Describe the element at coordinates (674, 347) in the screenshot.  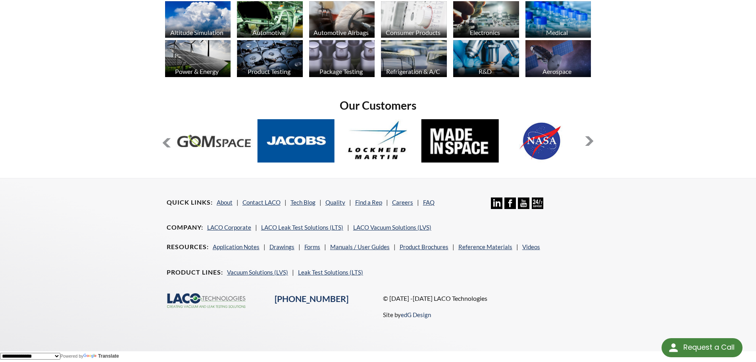
I see `img: round button` at that location.